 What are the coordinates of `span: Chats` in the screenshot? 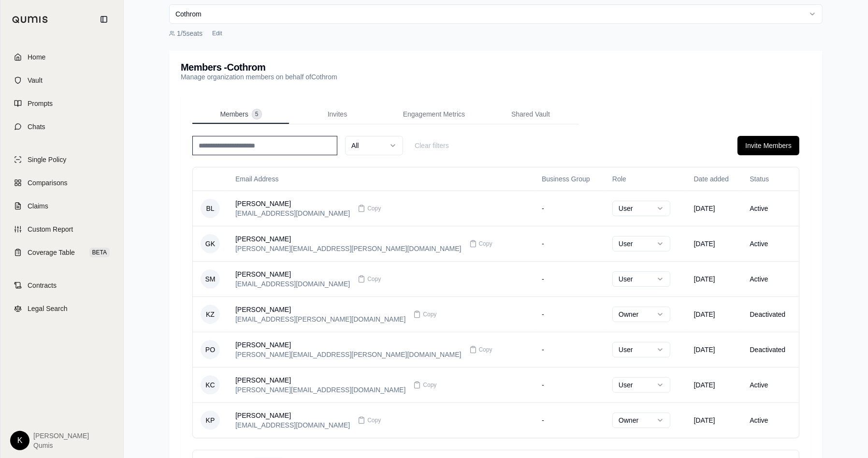 It's located at (36, 127).